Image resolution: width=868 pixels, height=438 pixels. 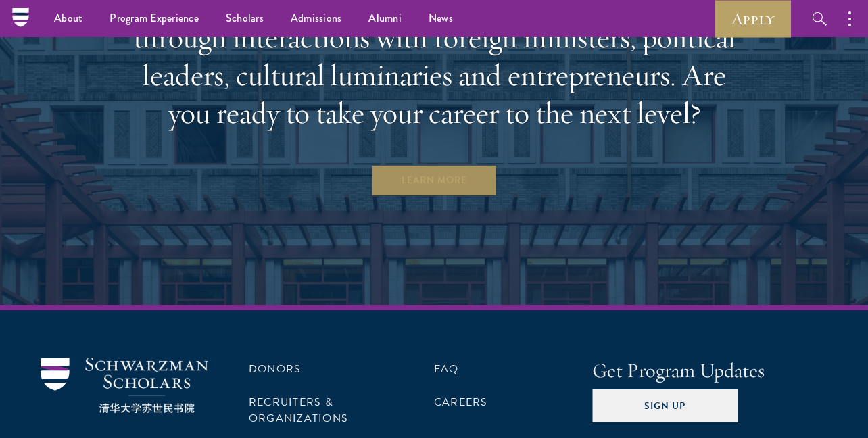 What do you see at coordinates (275, 369) in the screenshot?
I see `a: Donors` at bounding box center [275, 369].